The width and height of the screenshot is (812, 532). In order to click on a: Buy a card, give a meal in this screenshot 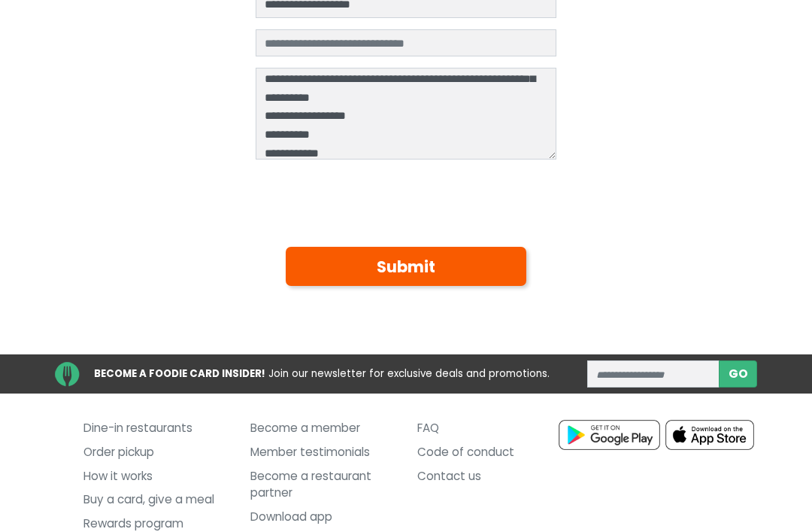, I will do `click(155, 501)`.